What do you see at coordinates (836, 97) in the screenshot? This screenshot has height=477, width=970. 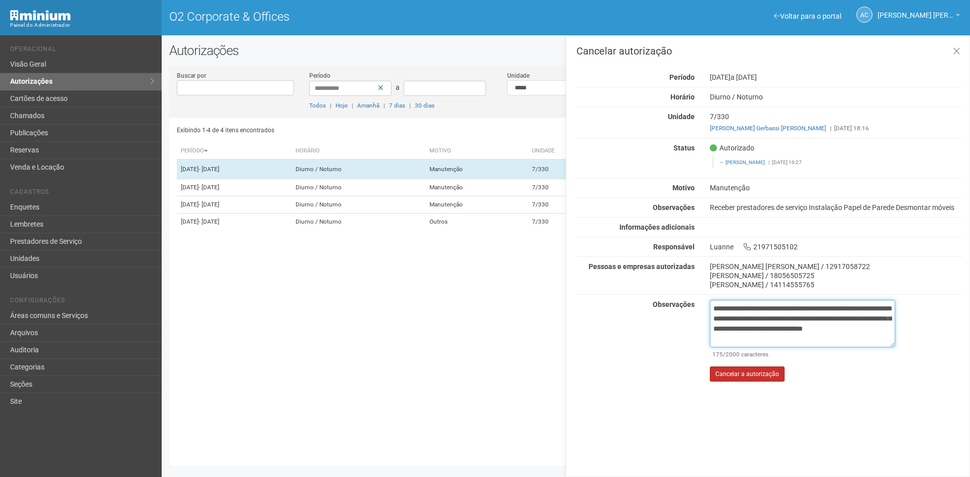 I see `div: Diurno / Noturno` at bounding box center [836, 97].